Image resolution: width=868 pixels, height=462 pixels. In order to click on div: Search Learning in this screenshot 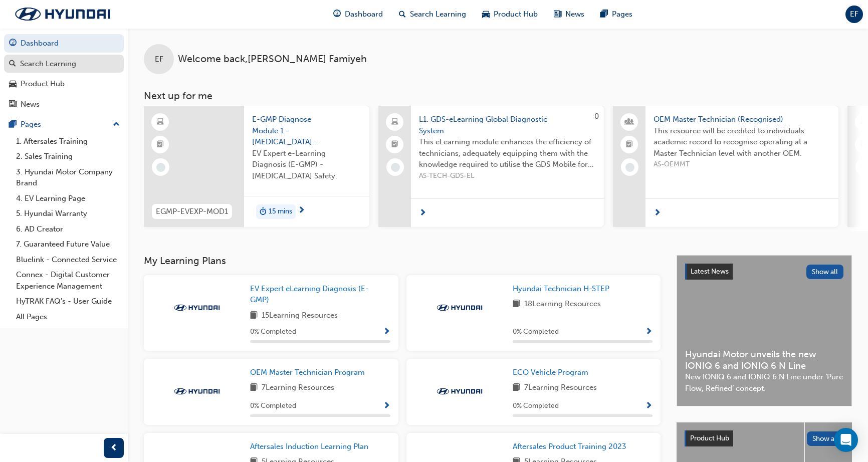, I will do `click(48, 63)`.